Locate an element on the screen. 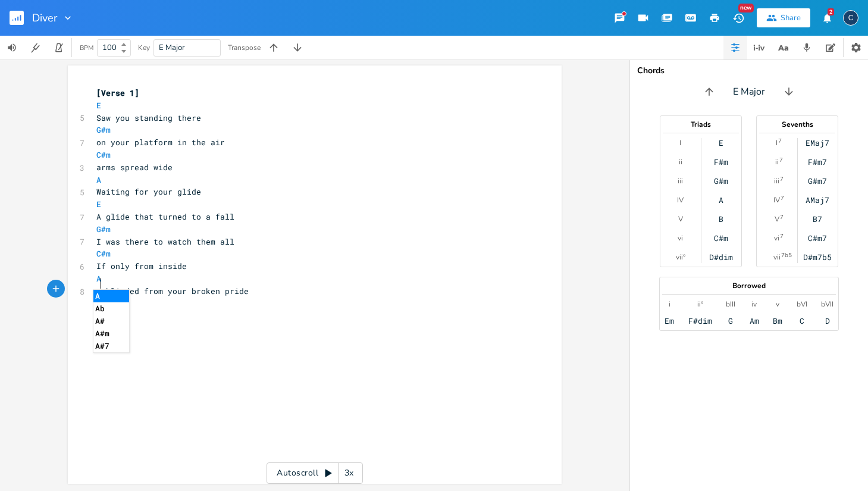 The height and width of the screenshot is (491, 868). button: 2 is located at coordinates (827, 18).